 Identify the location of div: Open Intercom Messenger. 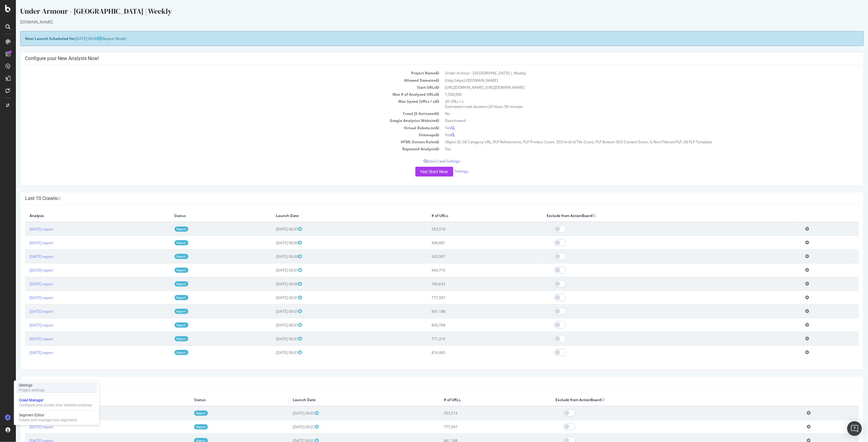
(855, 429).